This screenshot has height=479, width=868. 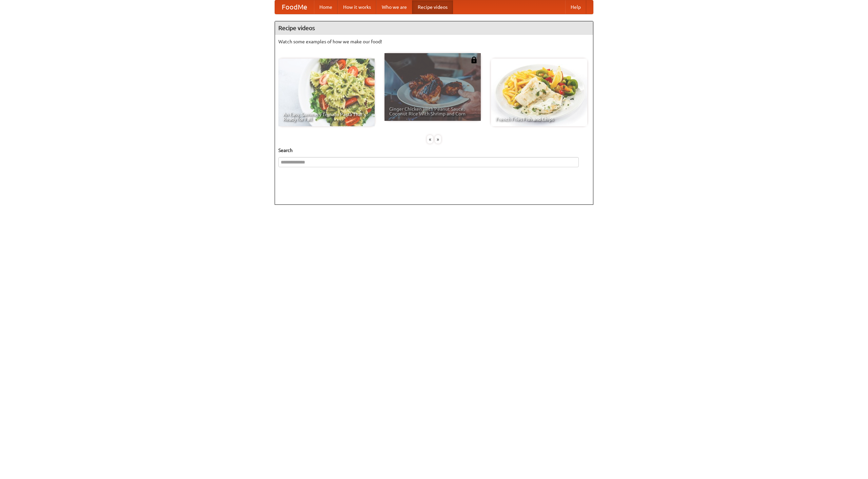 What do you see at coordinates (539, 119) in the screenshot?
I see `span: French Fries Fish and Chips` at bounding box center [539, 119].